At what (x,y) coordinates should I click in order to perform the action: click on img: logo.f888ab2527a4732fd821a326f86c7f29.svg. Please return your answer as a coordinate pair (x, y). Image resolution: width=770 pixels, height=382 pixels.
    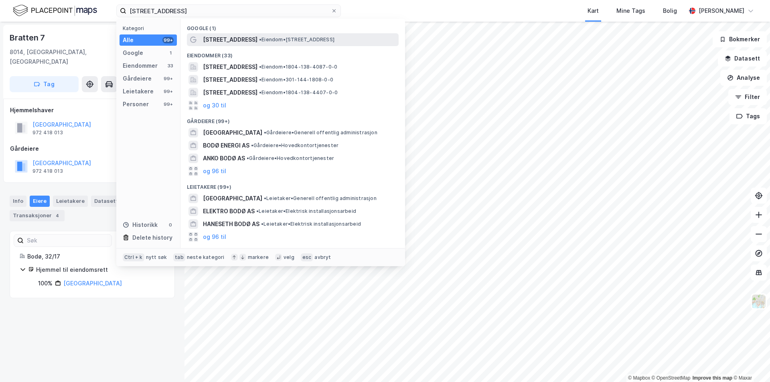
    Looking at the image, I should click on (55, 10).